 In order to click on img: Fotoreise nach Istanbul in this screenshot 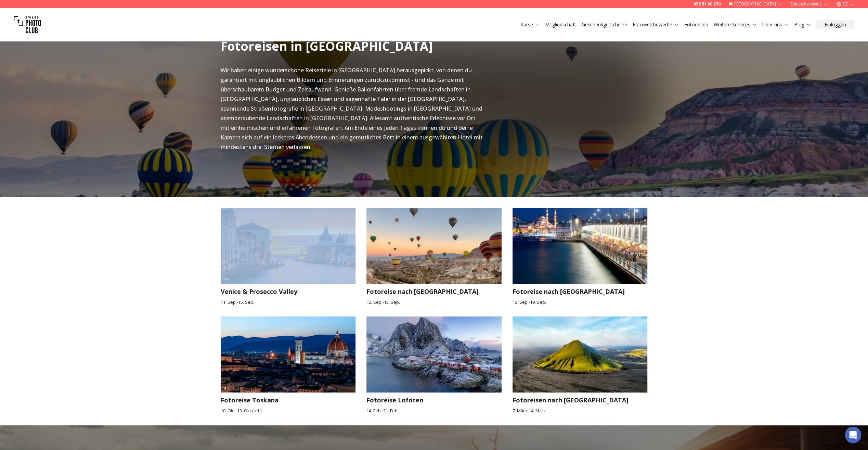, I will do `click(580, 246)`.